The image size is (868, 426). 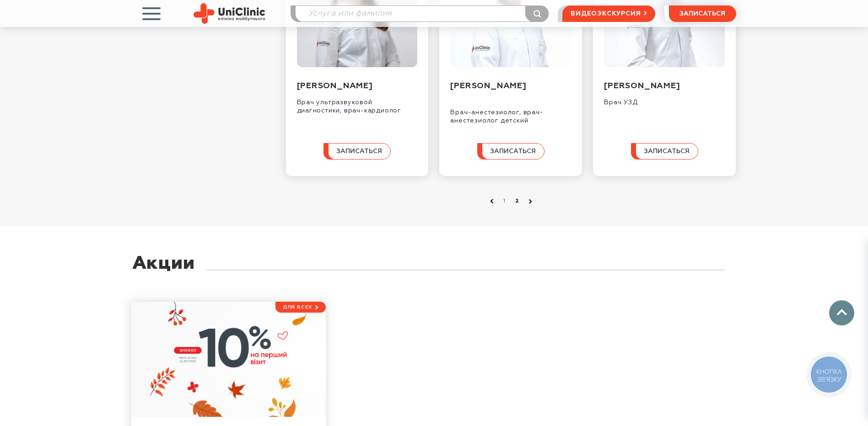 What do you see at coordinates (511, 113) in the screenshot?
I see `div: Врач-анестезиолог, врач-анестезиолог детский` at bounding box center [511, 113].